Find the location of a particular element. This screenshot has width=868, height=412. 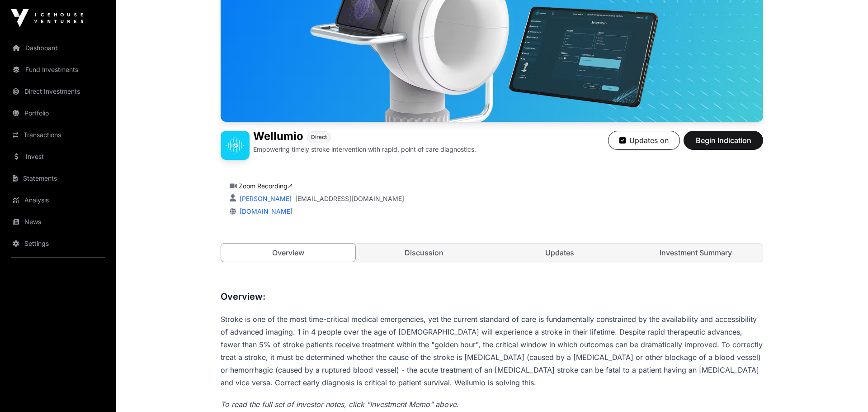

nav: Tabs is located at coordinates (492, 253).